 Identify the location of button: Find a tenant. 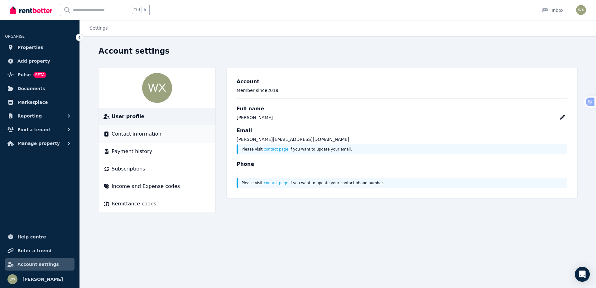
(40, 130).